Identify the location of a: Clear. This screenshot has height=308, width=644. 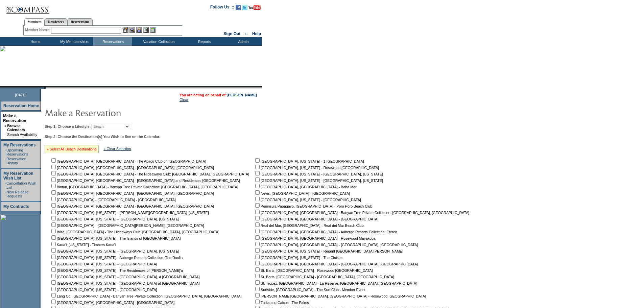
(184, 100).